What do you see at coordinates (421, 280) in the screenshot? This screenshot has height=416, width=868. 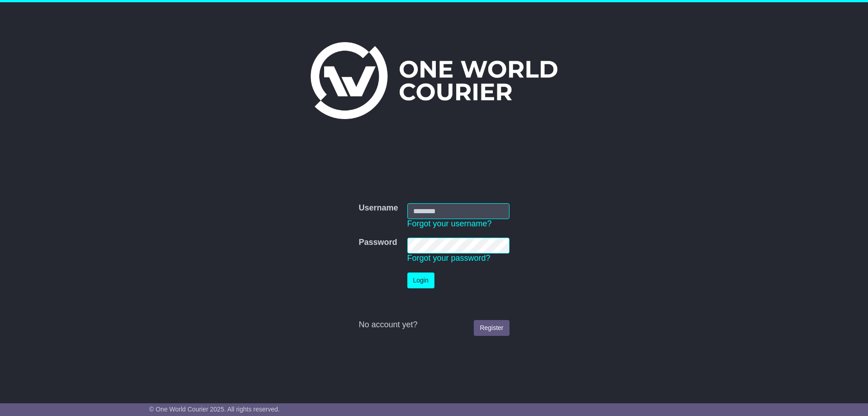 I see `button: Login` at bounding box center [421, 280].